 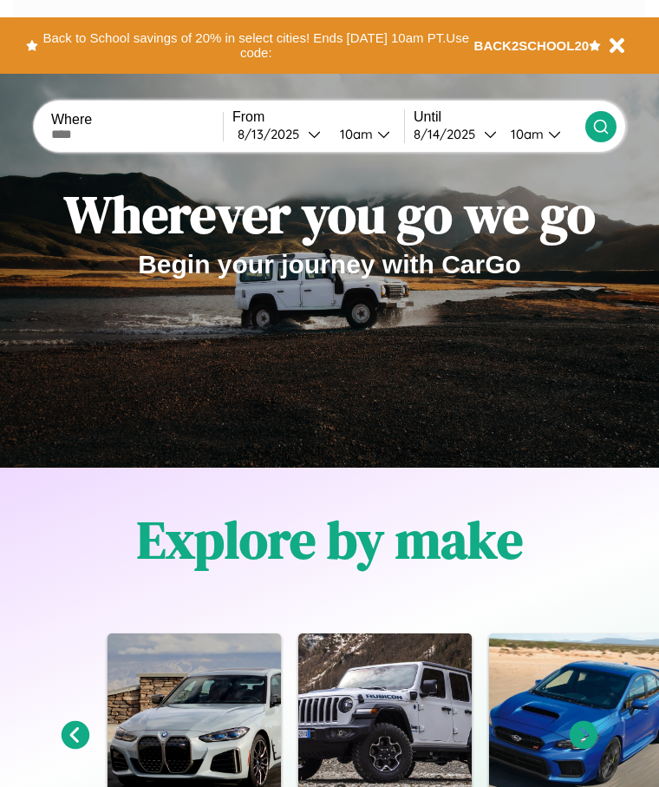 I want to click on button: 8/13/2025, so click(x=279, y=134).